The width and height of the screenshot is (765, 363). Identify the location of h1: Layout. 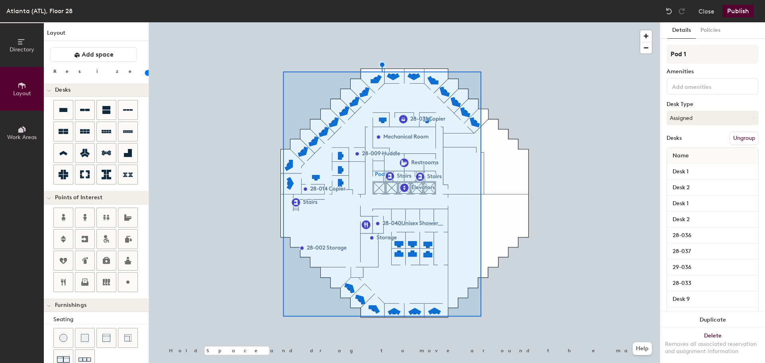
(96, 35).